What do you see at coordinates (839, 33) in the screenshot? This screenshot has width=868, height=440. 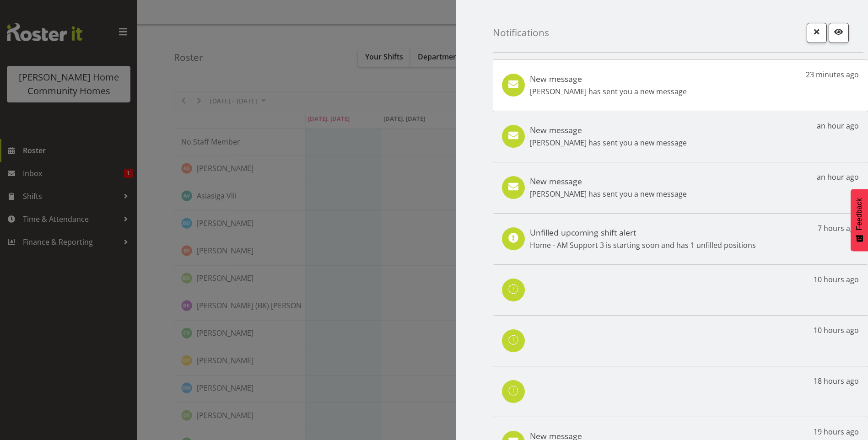 I see `button: Mark as read` at bounding box center [839, 33].